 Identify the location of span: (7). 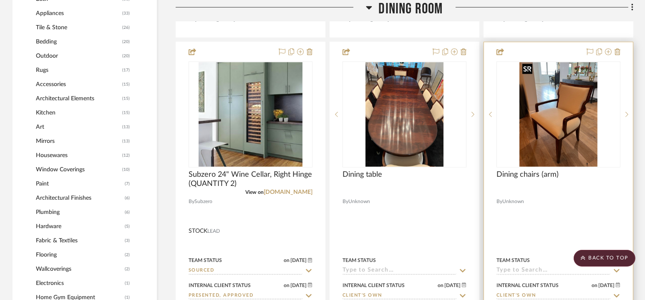
(127, 184).